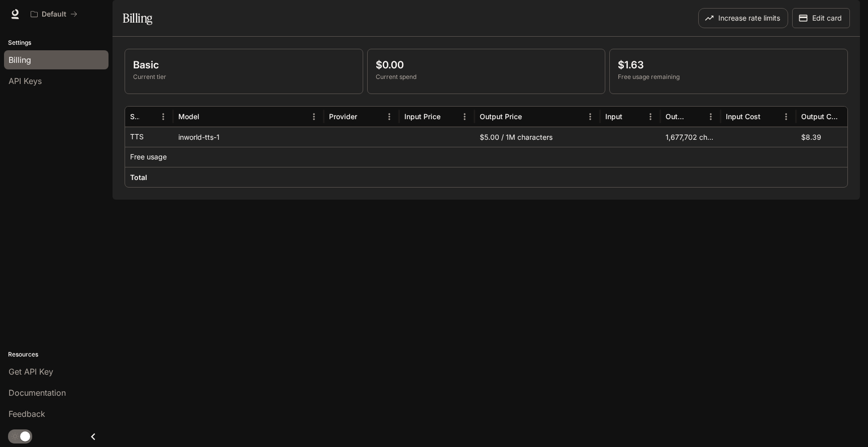 This screenshot has width=868, height=447. What do you see at coordinates (148, 157) in the screenshot?
I see `p: Free usage` at bounding box center [148, 157].